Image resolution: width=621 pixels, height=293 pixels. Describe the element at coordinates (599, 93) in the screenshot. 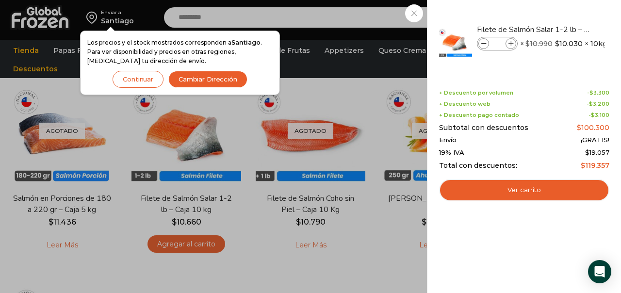

I see `bdi: 3.300` at that location.